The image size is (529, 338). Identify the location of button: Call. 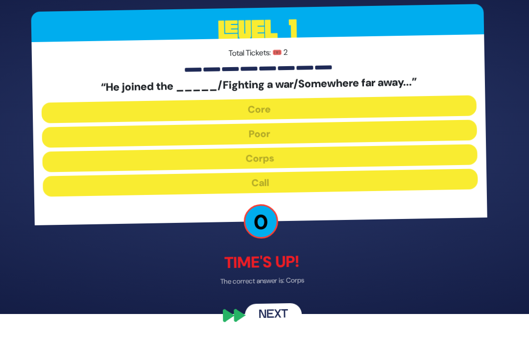
(264, 183).